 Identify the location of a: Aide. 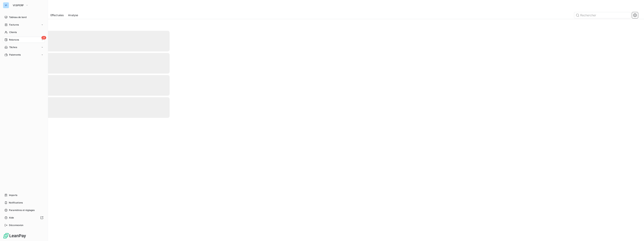
(24, 218).